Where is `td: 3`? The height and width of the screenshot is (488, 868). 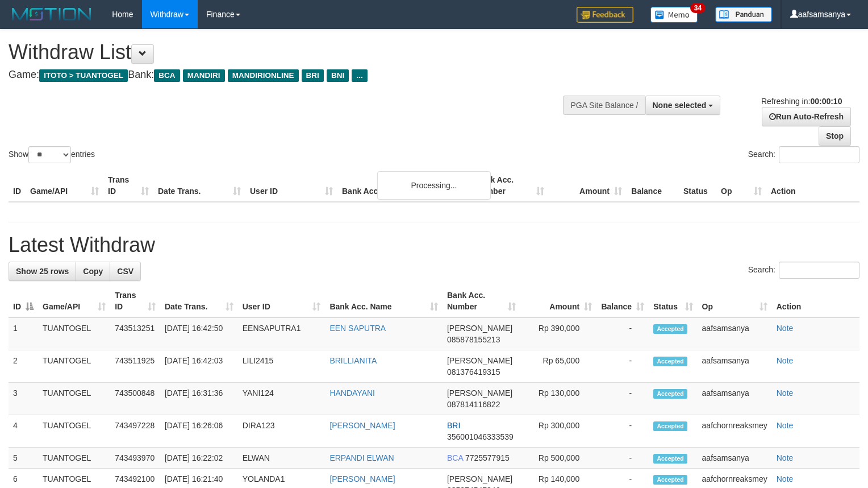
td: 3 is located at coordinates (23, 398).